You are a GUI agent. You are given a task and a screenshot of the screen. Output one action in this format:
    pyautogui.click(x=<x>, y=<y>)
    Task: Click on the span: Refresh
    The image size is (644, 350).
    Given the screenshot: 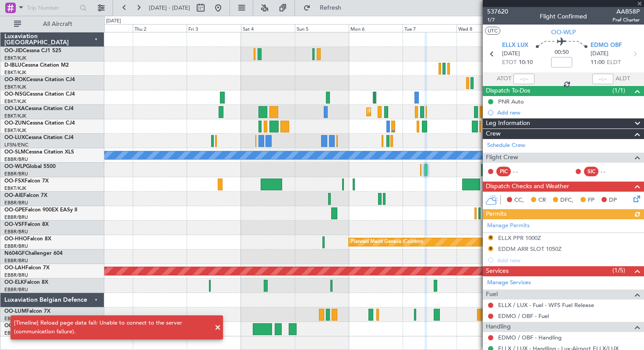 What is the action you would take?
    pyautogui.click(x=331, y=8)
    